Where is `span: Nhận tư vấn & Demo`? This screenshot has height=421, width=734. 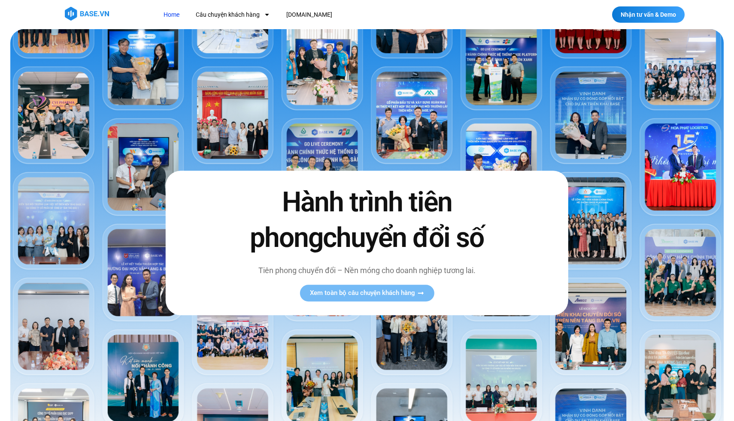
span: Nhận tư vấn & Demo is located at coordinates (648, 15).